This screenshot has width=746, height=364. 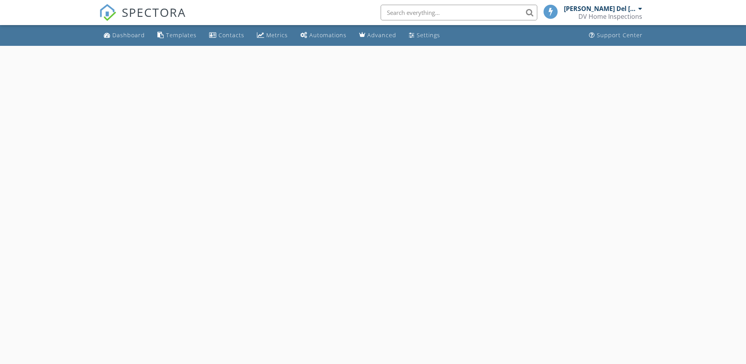 What do you see at coordinates (610, 16) in the screenshot?
I see `div: DV Home Inspections` at bounding box center [610, 16].